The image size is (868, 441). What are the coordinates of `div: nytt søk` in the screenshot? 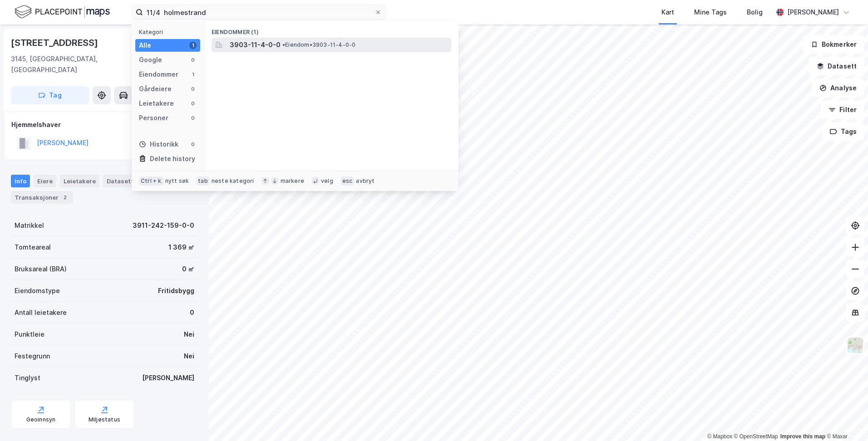 It's located at (177, 181).